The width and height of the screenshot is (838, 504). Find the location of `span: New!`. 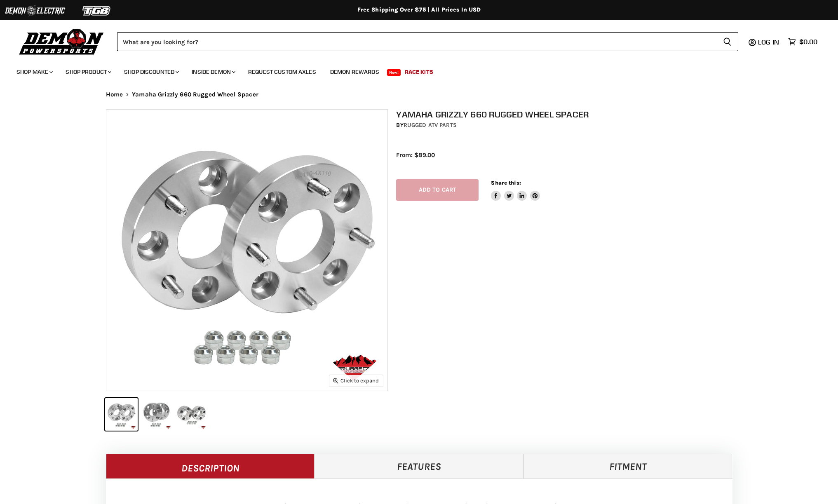

span: New! is located at coordinates (394, 73).